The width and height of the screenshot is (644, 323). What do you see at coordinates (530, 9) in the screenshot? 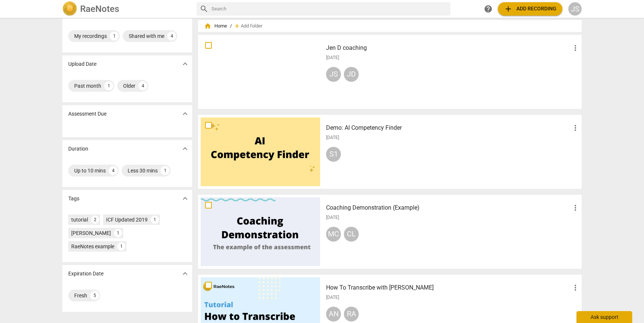
I see `button: Upload` at bounding box center [530, 9].